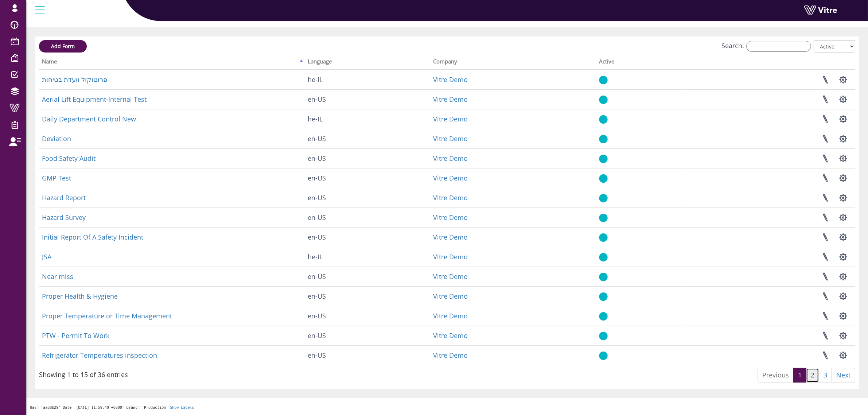 The width and height of the screenshot is (868, 415). What do you see at coordinates (513, 63) in the screenshot?
I see `th: Company` at bounding box center [513, 63].